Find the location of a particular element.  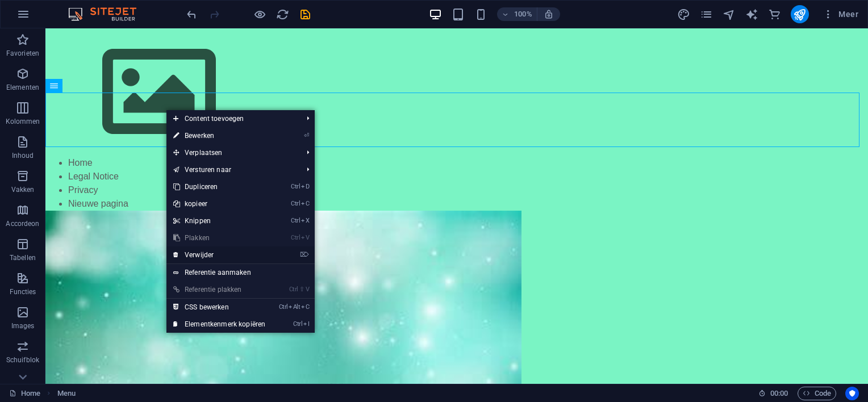

a: CtrlXKnippen is located at coordinates (220, 221).